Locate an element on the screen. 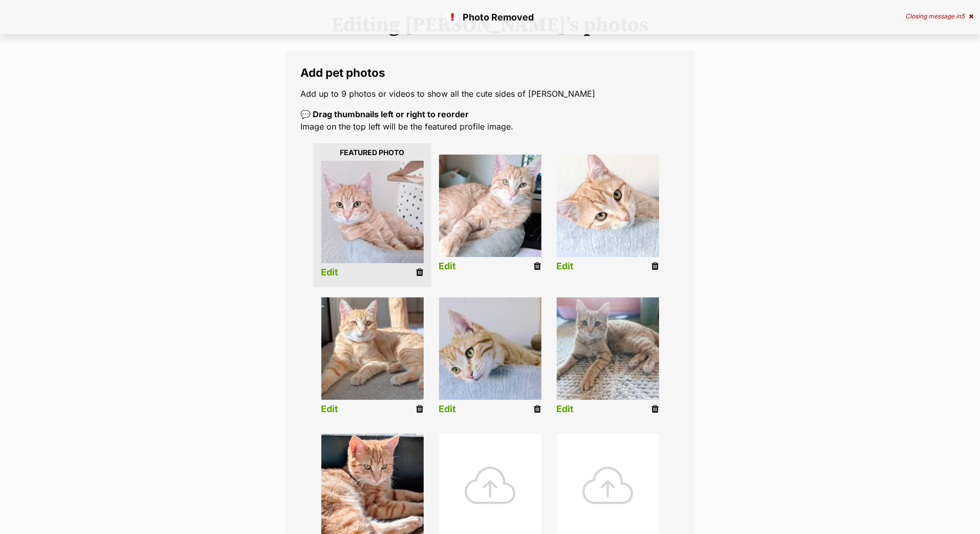  legend: Add pet photos is located at coordinates (490, 73).